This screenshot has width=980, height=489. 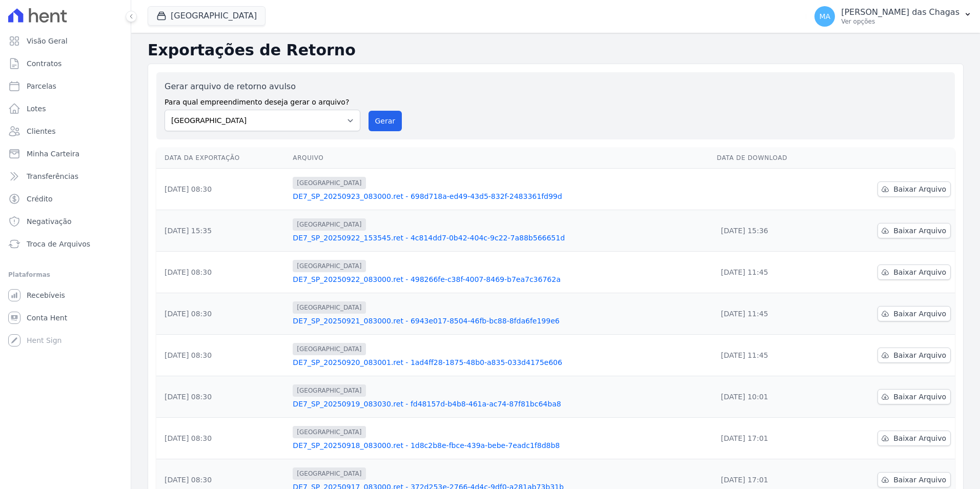 I want to click on a: Transferências, so click(x=65, y=176).